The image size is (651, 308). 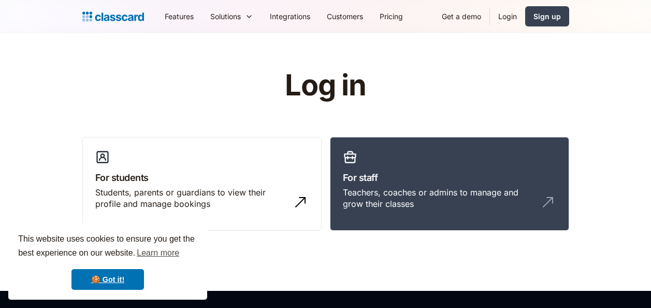 What do you see at coordinates (547, 16) in the screenshot?
I see `a: Sign up` at bounding box center [547, 16].